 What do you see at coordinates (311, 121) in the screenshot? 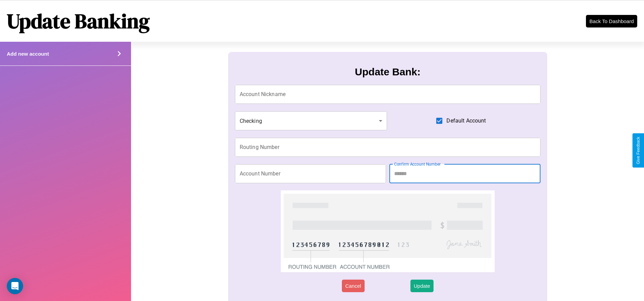
I see `div: Checking` at bounding box center [311, 121].